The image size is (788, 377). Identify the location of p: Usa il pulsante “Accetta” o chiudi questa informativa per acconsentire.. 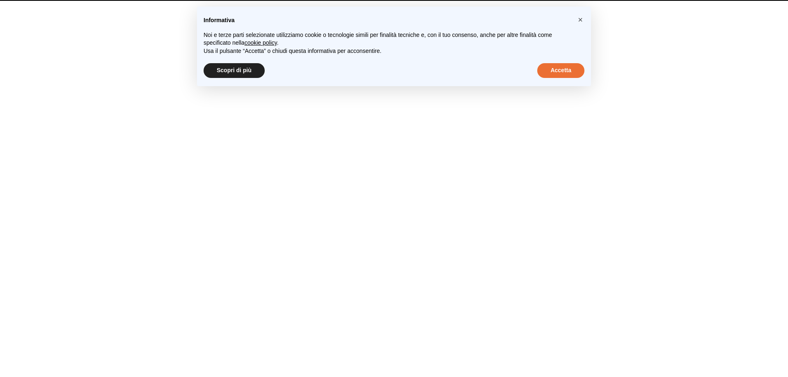
(388, 51).